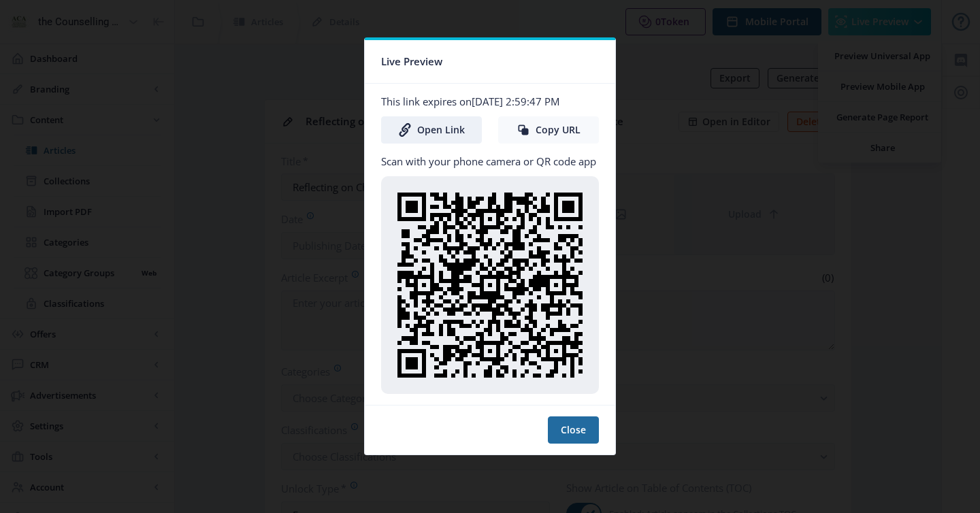 The height and width of the screenshot is (513, 980). What do you see at coordinates (573, 430) in the screenshot?
I see `button: Close` at bounding box center [573, 430].